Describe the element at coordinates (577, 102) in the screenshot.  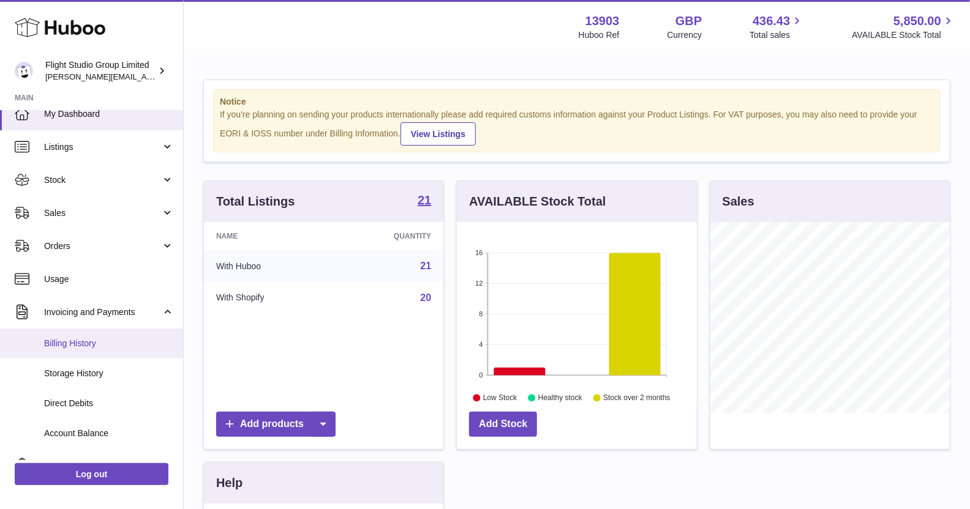
I see `strong: Notice` at that location.